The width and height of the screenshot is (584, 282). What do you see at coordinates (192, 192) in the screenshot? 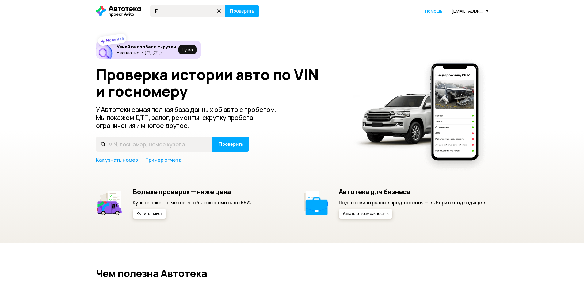
I see `h5: Больше проверок — ниже цена` at bounding box center [192, 192].